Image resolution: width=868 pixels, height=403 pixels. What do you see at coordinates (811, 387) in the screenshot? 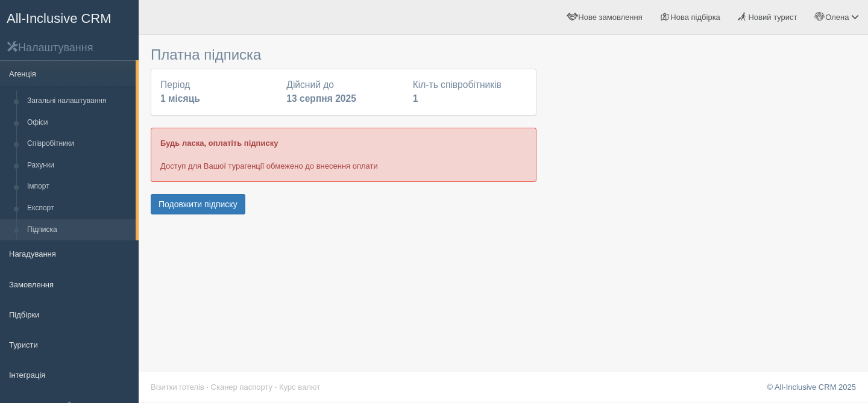
I see `a: © All-Inclusive CRM 2025` at bounding box center [811, 387].